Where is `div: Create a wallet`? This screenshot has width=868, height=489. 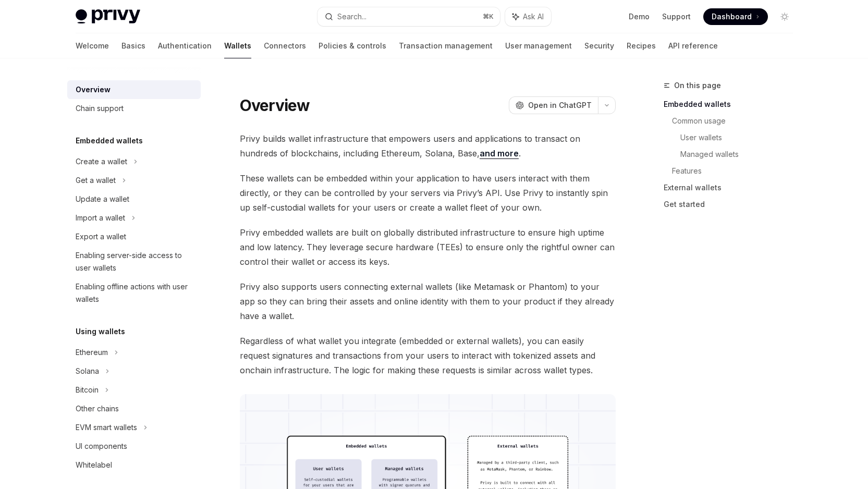 div: Create a wallet is located at coordinates (101, 162).